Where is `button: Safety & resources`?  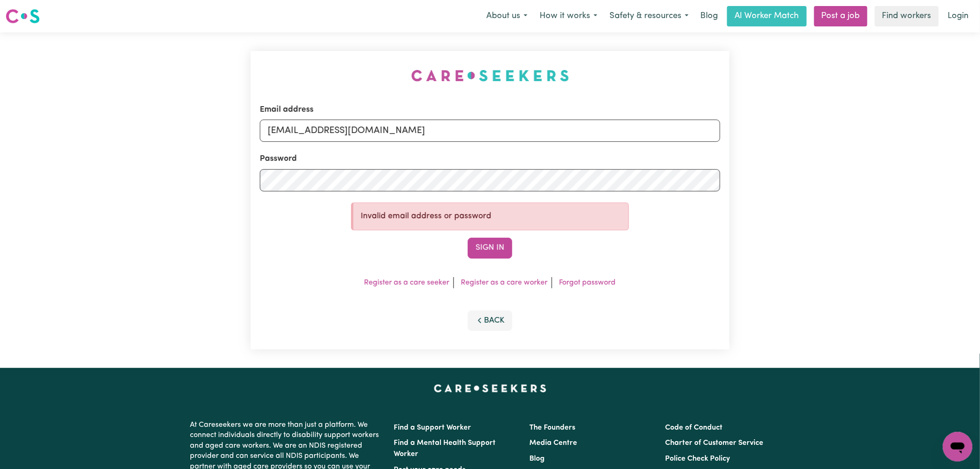
button: Safety & resources is located at coordinates (649, 16).